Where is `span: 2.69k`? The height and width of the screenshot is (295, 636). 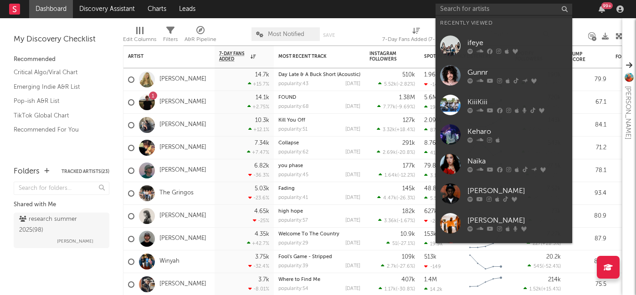 span: 2.69k is located at coordinates (389, 153).